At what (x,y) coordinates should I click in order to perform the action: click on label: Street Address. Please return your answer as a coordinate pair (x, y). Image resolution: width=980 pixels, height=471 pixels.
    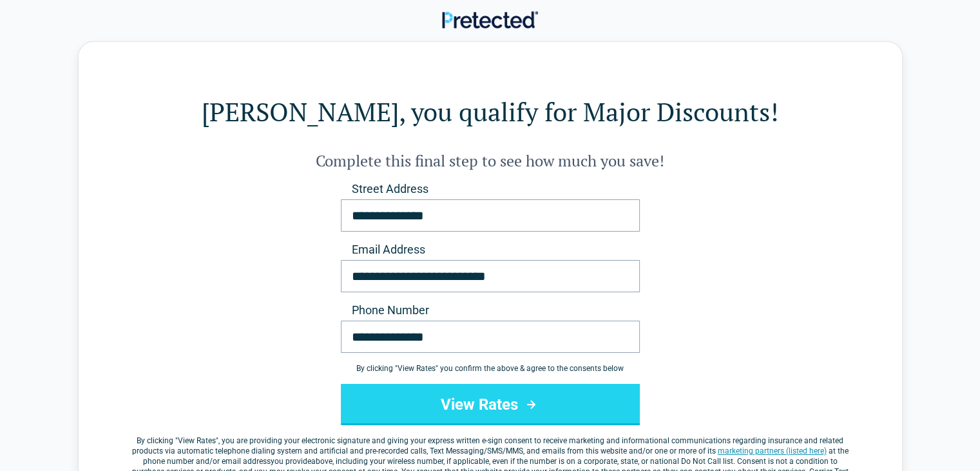
    Looking at the image, I should click on (491, 189).